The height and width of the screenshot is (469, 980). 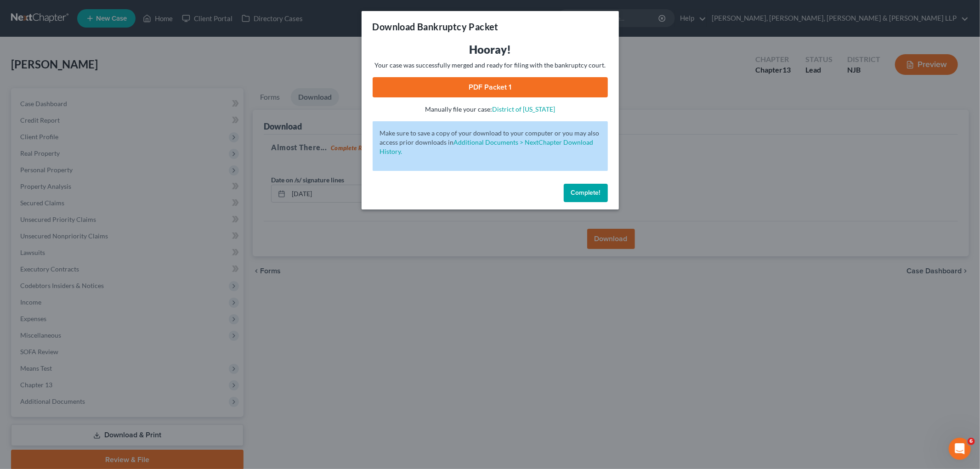 What do you see at coordinates (486, 146) in the screenshot?
I see `a: Additional Documents > NextChapter Download History.` at bounding box center [486, 146].